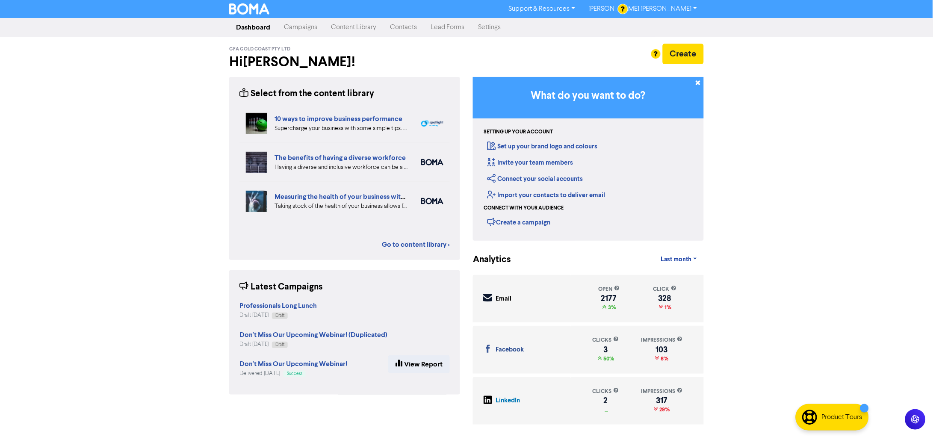  Describe the element at coordinates (535, 179) in the screenshot. I see `a: Connect your social accounts` at that location.